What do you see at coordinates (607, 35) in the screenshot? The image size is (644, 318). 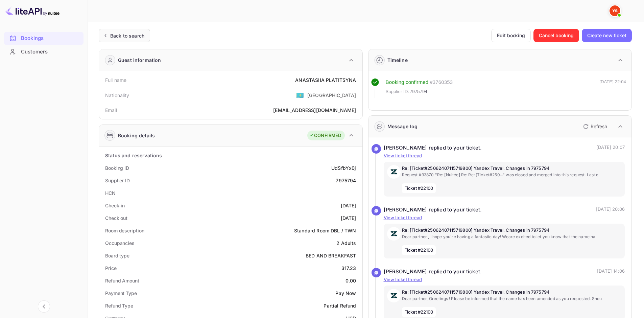 I see `button: Create new ticket` at bounding box center [607, 35].